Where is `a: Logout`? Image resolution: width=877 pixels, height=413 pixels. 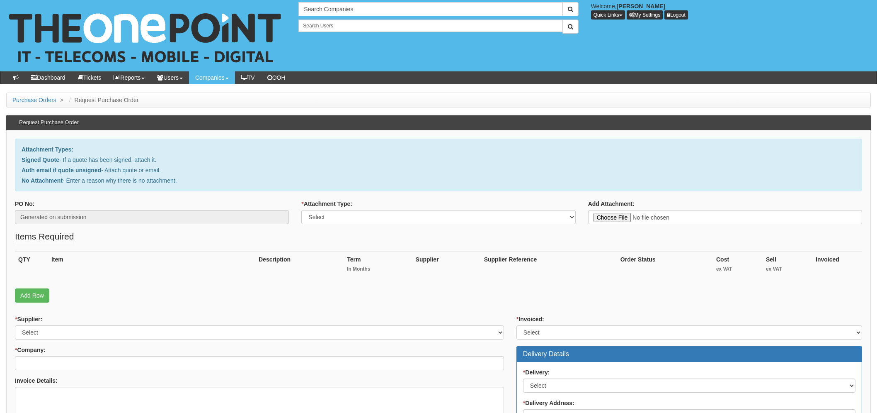
a: Logout is located at coordinates (676, 15).